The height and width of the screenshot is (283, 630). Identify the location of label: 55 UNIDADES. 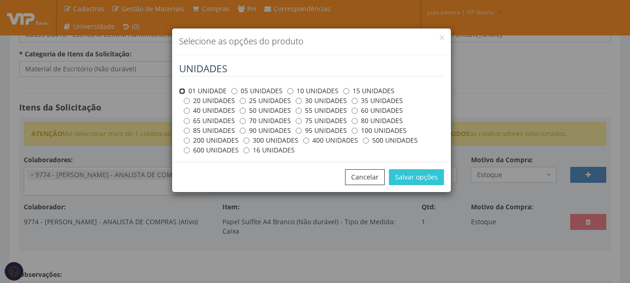
(321, 110).